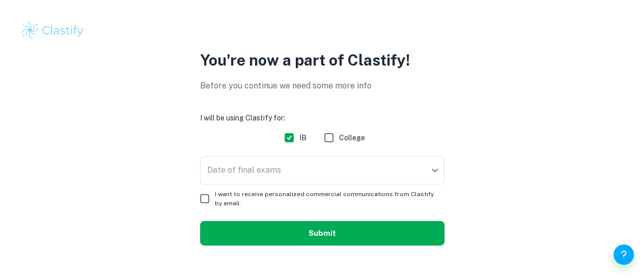  What do you see at coordinates (322, 86) in the screenshot?
I see `p: Before you continue we need some more info` at bounding box center [322, 86].